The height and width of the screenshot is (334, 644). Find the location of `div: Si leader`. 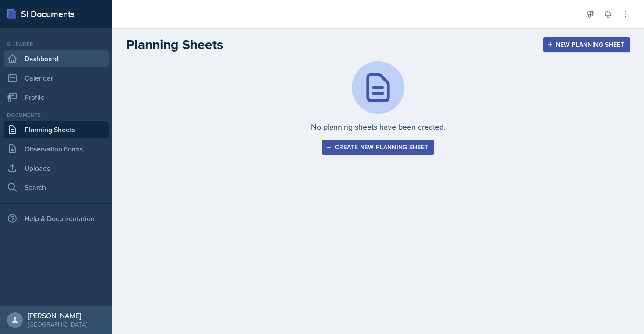

div: Si leader is located at coordinates (56, 44).